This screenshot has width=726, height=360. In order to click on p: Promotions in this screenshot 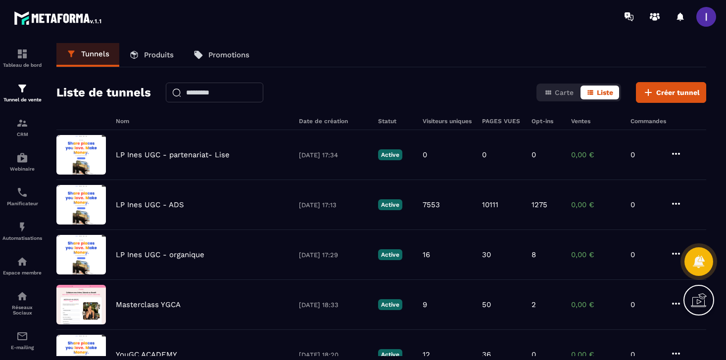, I will do `click(229, 55)`.